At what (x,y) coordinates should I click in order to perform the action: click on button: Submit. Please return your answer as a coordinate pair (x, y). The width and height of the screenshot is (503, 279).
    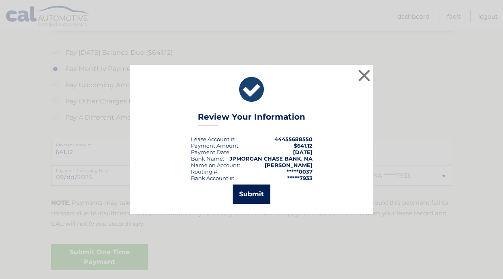
    Looking at the image, I should click on (251, 194).